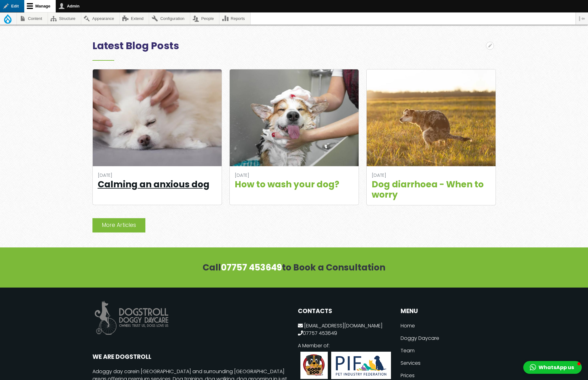 The height and width of the screenshot is (380, 588). What do you see at coordinates (287, 184) in the screenshot?
I see `a: How to wash your dog?` at bounding box center [287, 184].